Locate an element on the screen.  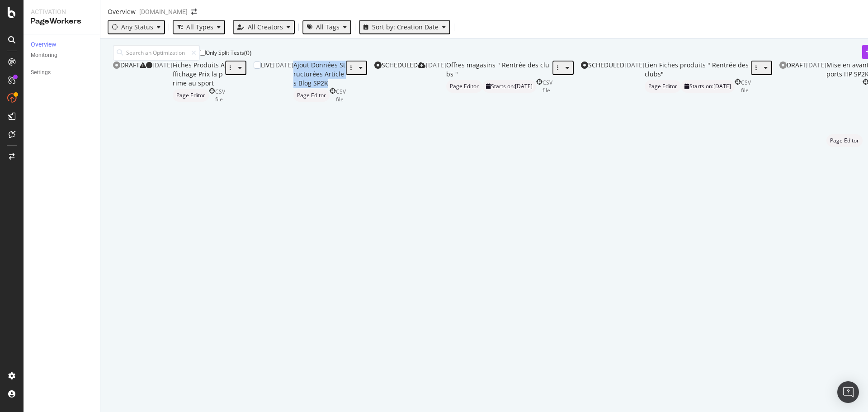
div: Monitoring is located at coordinates (44, 55).